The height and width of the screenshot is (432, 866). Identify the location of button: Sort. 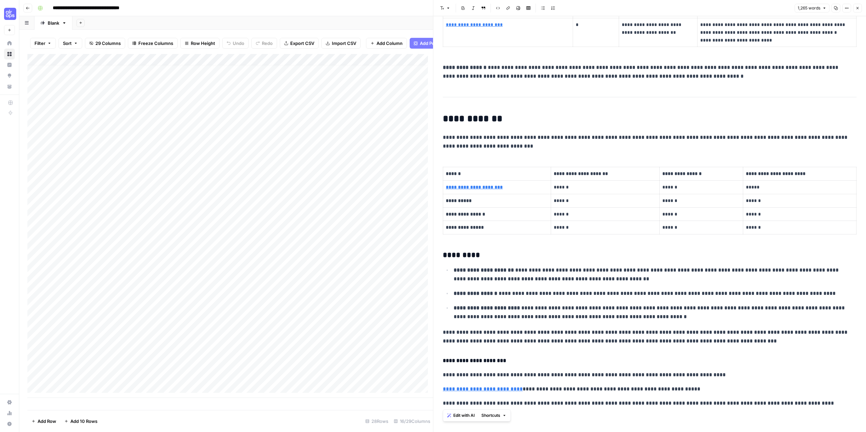
(70, 43).